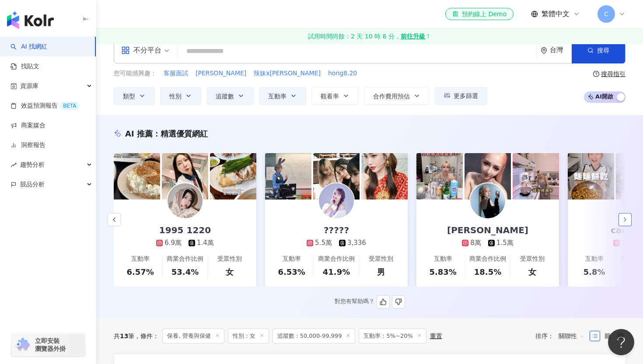 The width and height of the screenshot is (643, 364). What do you see at coordinates (336, 272) in the screenshot?
I see `div: 41.9%` at bounding box center [336, 272].